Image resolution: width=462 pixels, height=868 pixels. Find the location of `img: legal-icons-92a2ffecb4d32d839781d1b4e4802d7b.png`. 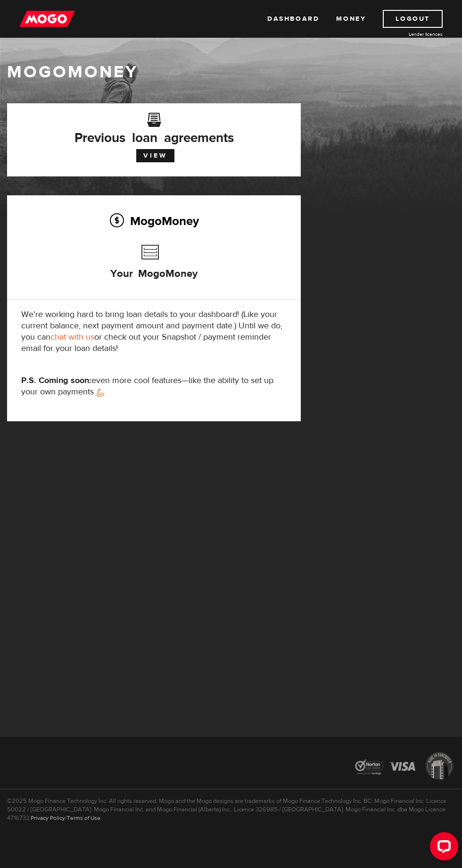

img: legal-icons-92a2ffecb4d32d839781d1b4e4802d7b.png is located at coordinates (404, 766).